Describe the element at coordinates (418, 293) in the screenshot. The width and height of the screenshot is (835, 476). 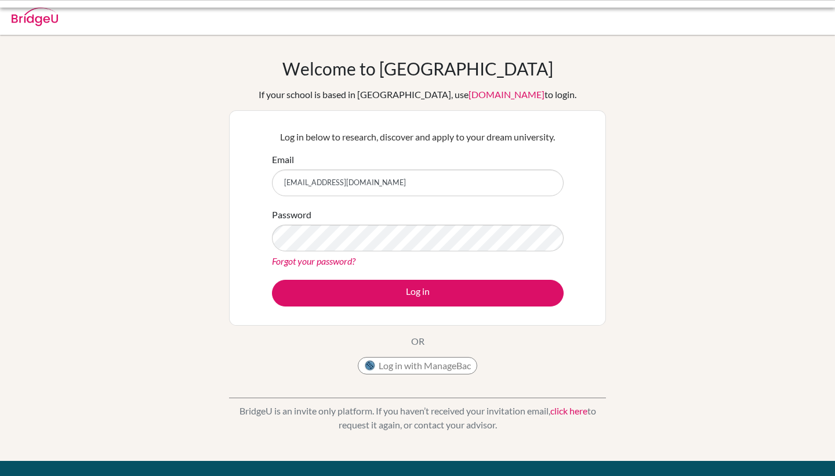
I see `button: Log in` at that location.